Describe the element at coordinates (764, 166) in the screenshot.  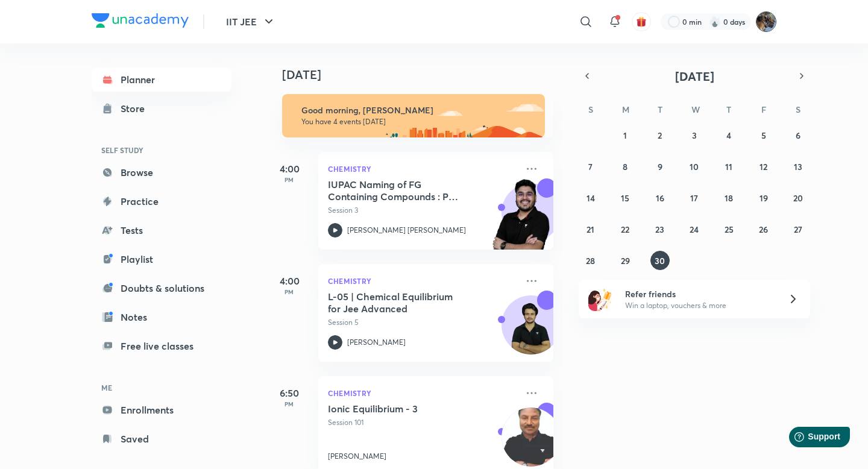
I see `button: September 12, 2025` at that location.